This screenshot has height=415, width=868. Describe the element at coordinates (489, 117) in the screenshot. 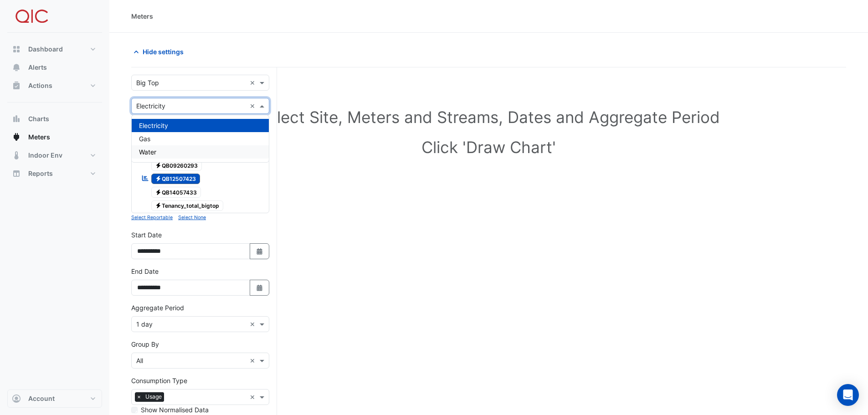

I see `h1: Select Site, Meters and Streams, Dates and Aggregate Period` at that location.